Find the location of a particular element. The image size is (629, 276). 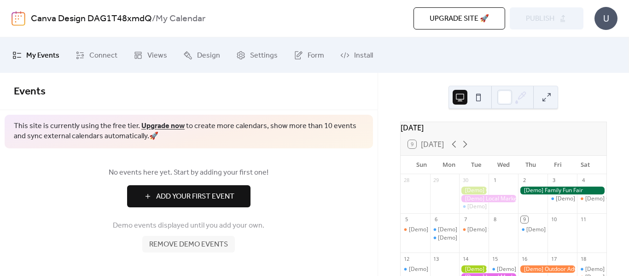

div: 4 is located at coordinates (583, 180).